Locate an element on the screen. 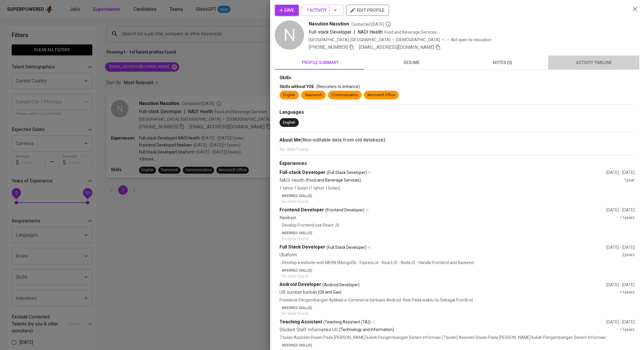  div: Full Stack Developer is located at coordinates (443, 247).